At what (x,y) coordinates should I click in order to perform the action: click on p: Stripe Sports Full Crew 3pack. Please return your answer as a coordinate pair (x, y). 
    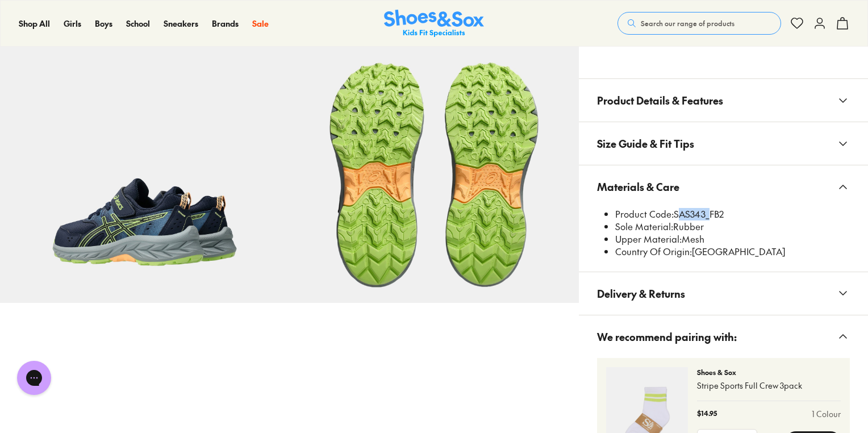
    Looking at the image, I should click on (768, 385).